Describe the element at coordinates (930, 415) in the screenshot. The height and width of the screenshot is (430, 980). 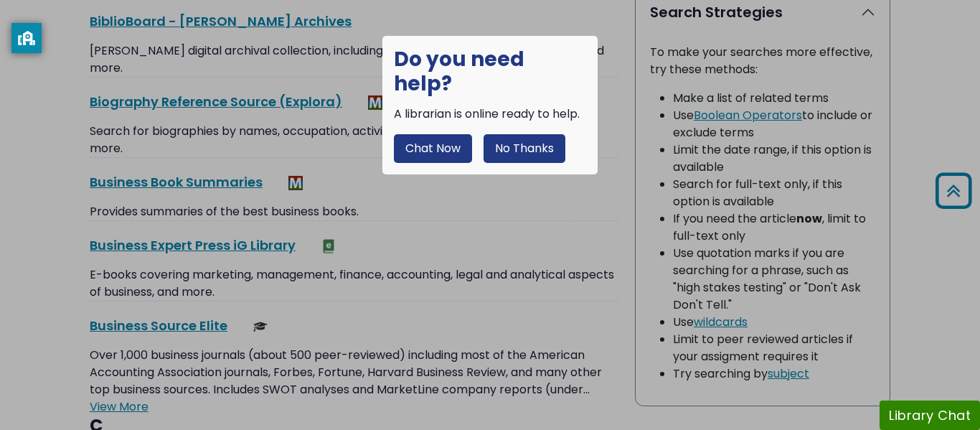
I see `button: Library Chat` at that location.